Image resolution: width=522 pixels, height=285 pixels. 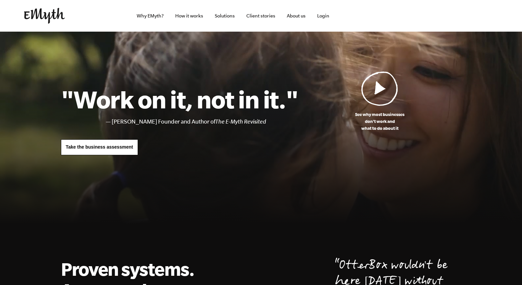 I want to click on span: Take the business assessment, so click(x=99, y=147).